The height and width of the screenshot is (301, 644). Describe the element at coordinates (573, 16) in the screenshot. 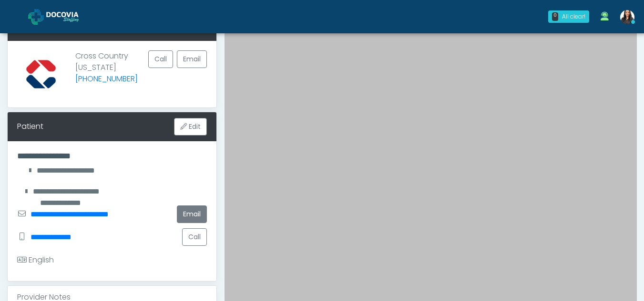

I see `div: All clear!` at that location.